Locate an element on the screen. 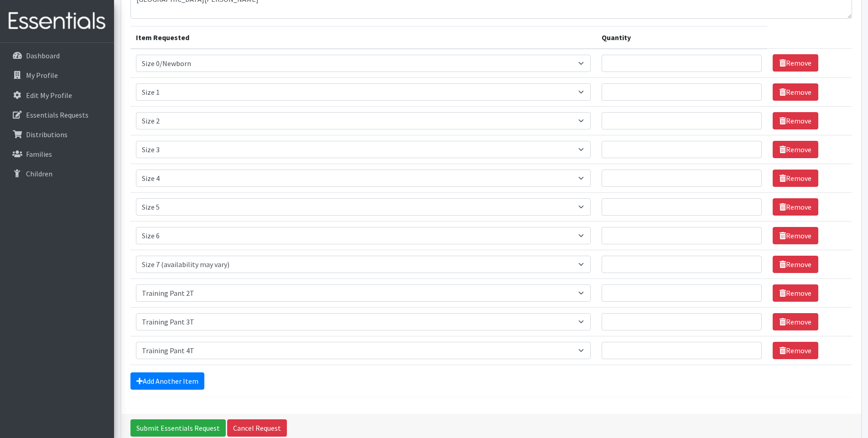 This screenshot has height=438, width=868. a: Edit My Profile is located at coordinates (57, 95).